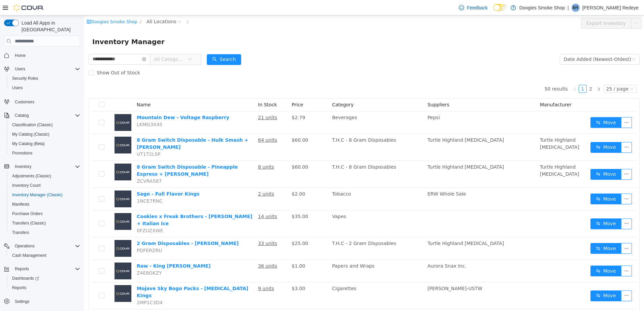  What do you see at coordinates (216, 125) in the screenshot?
I see `span: $60.00` at bounding box center [216, 125].